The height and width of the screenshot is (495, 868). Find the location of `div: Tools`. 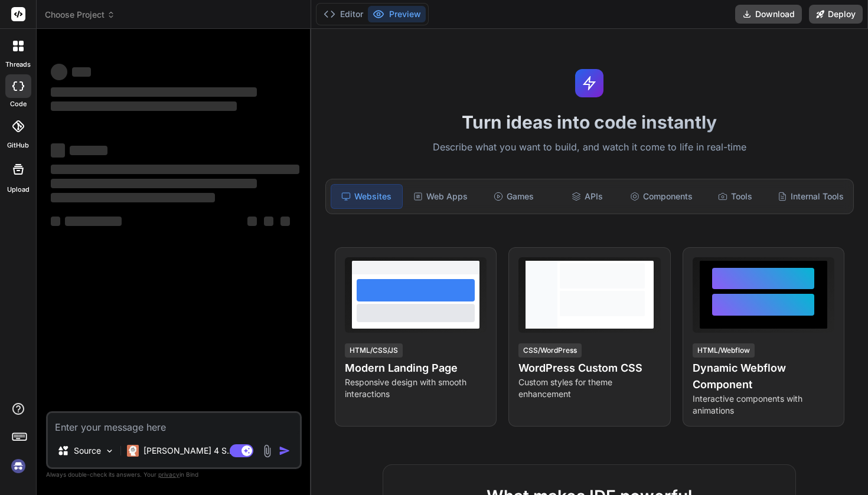

div: Tools is located at coordinates (736, 197).